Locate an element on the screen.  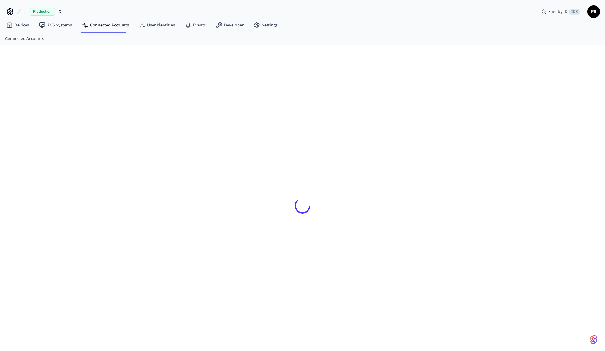
span: PS is located at coordinates (594, 12).